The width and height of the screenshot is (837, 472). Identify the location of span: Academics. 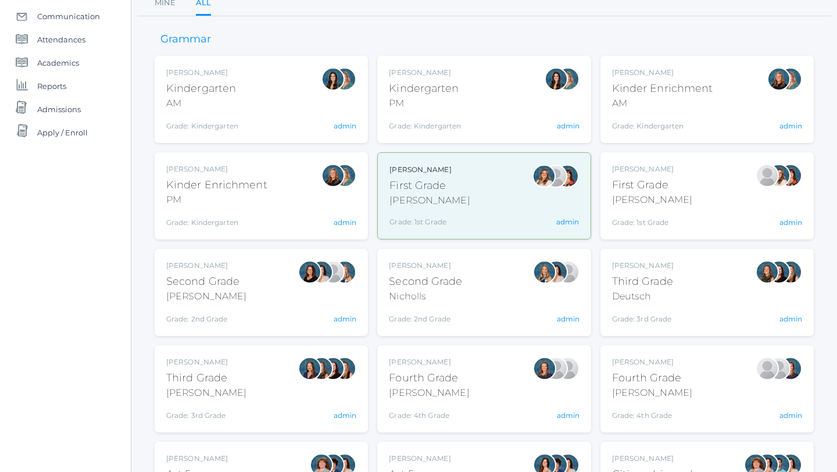
(58, 63).